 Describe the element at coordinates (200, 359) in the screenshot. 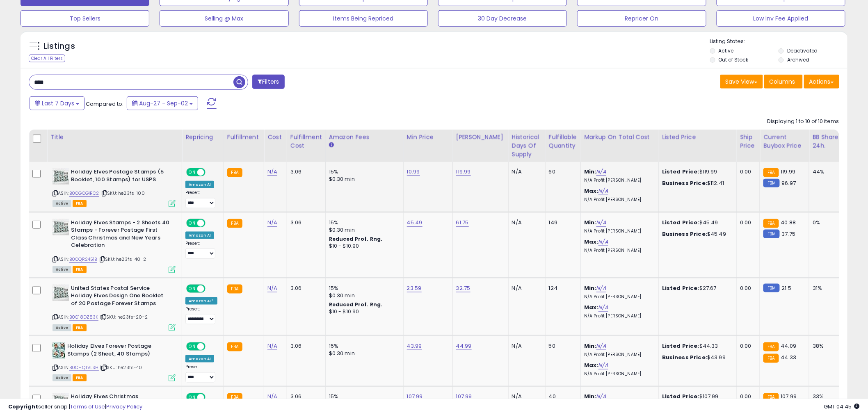

I see `div: Amazon AI` at that location.